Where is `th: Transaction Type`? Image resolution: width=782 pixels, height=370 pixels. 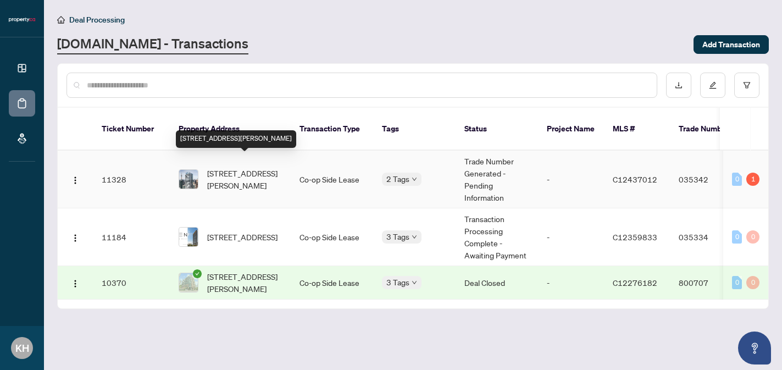 th: Transaction Type is located at coordinates (332, 129).